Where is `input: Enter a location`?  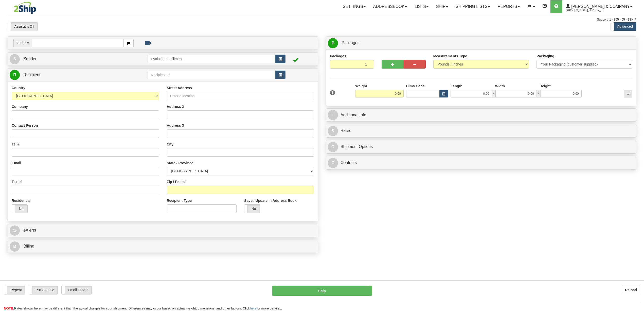 input: Enter a location is located at coordinates (241, 96).